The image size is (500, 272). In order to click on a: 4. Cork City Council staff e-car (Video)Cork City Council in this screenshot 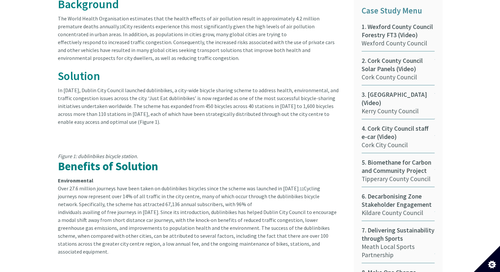, I will do `click(398, 138)`.